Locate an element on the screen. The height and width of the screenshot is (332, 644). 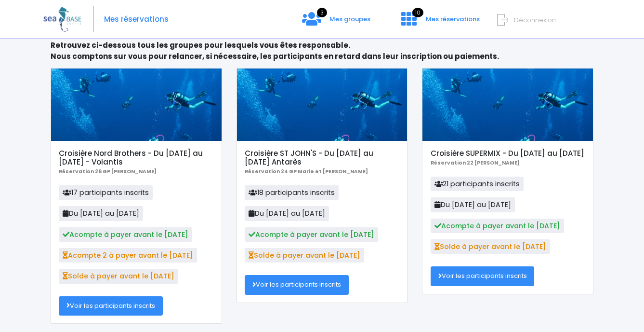
span: Mes groupes is located at coordinates (350, 19).